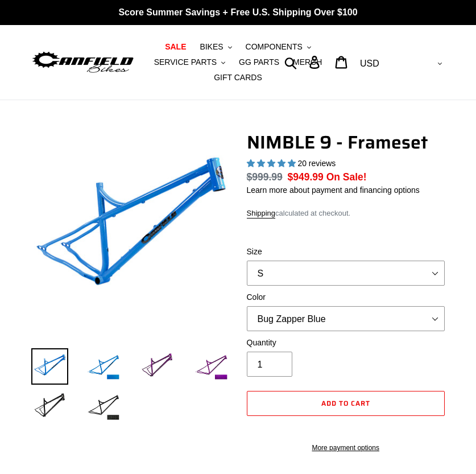 The image size is (476, 474). What do you see at coordinates (346, 177) in the screenshot?
I see `span: On Sale!` at bounding box center [346, 177].